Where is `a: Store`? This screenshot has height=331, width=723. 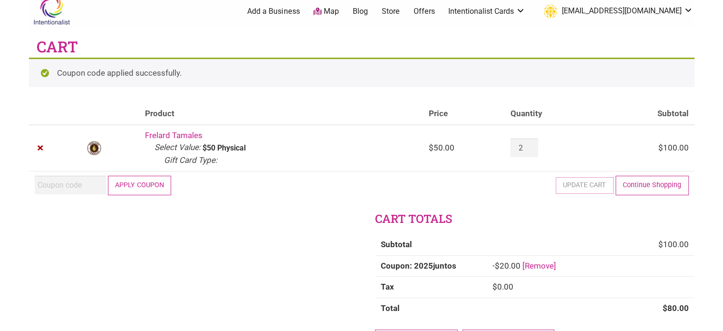 a: Store is located at coordinates (391, 11).